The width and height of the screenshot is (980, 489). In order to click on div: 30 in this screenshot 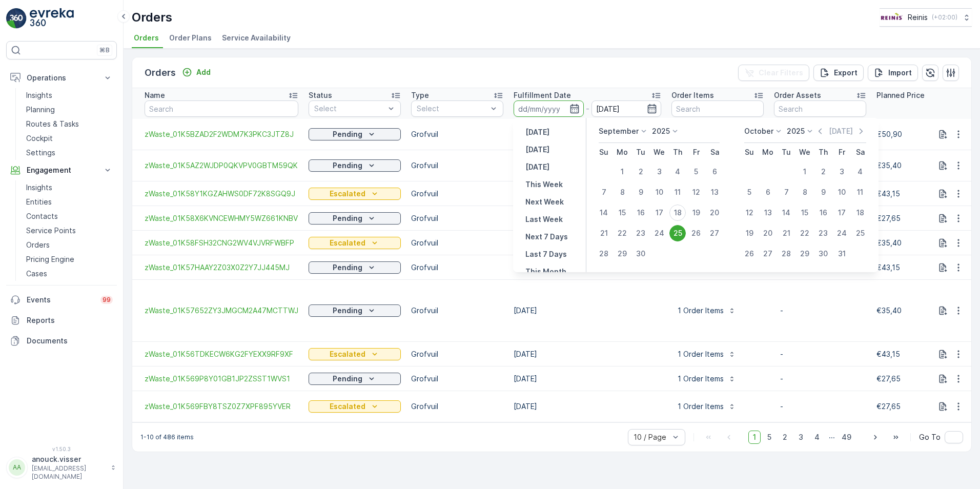, I will do `click(641, 254)`.